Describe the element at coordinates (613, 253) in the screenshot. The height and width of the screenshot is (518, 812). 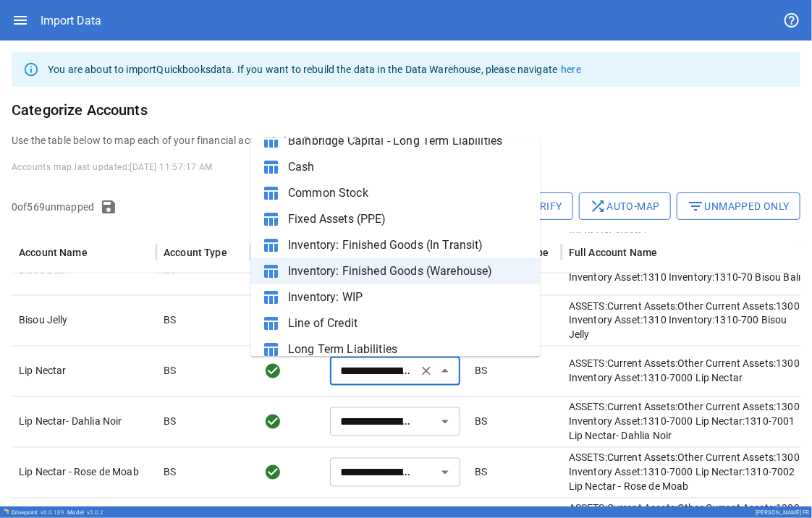
I see `div: Full Account Name` at that location.